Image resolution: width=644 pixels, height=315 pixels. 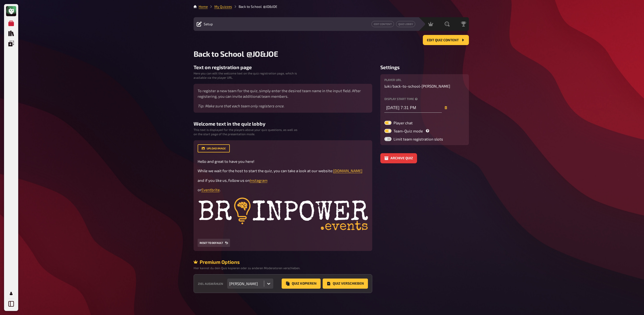 What do you see at coordinates (247, 132) in the screenshot?
I see `small: This text is displayed for the players above your quiz questions, as well as on the start page of...` at bounding box center [247, 132].